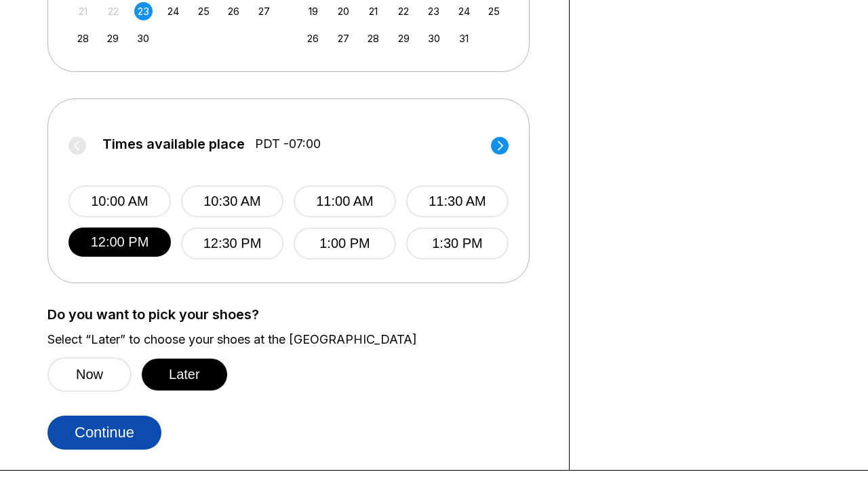 This screenshot has width=868, height=489. I want to click on div: Choose Friday, October 31st, 2025, so click(464, 38).